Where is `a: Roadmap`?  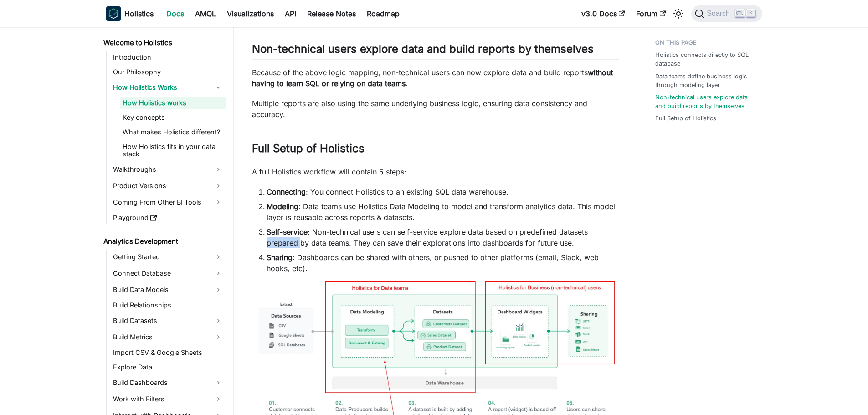 a: Roadmap is located at coordinates (383, 14).